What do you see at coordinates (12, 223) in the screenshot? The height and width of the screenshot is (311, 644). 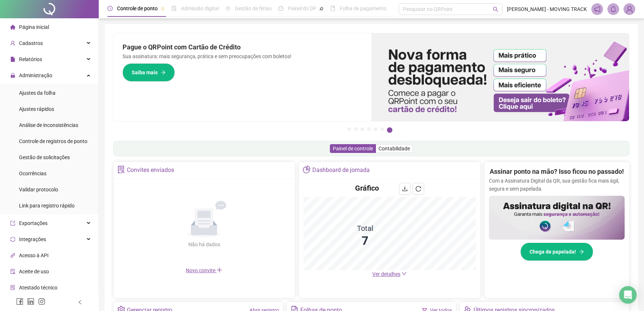 I see `span: export` at bounding box center [12, 223].